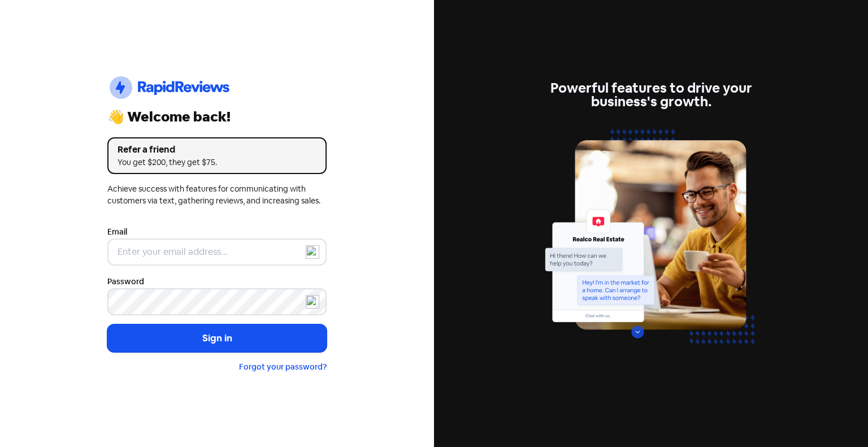 This screenshot has height=447, width=868. Describe the element at coordinates (217, 252) in the screenshot. I see `input: Enter your email address...` at that location.